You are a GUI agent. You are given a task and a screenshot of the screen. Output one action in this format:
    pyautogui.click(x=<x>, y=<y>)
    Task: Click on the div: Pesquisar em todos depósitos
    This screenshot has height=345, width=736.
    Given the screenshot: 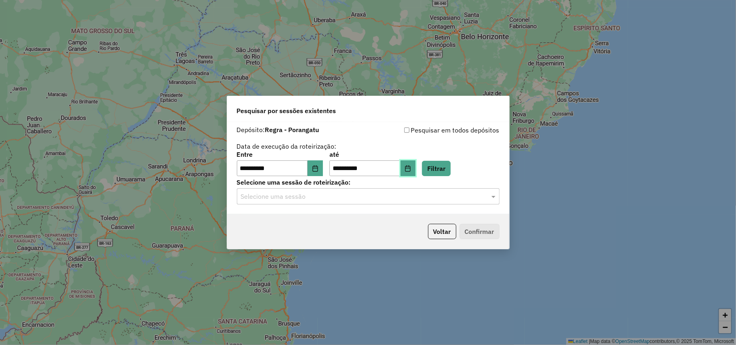 What is the action you would take?
    pyautogui.click(x=434, y=130)
    